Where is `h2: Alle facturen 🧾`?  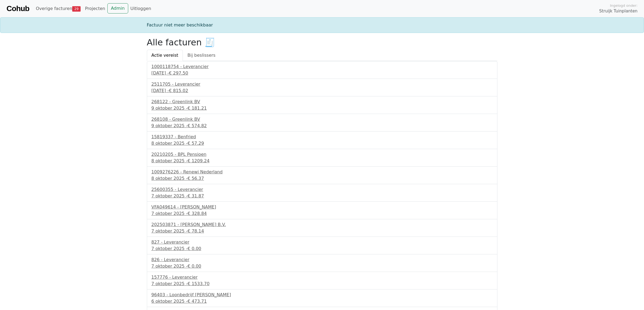
h2: Alle facturen 🧾 is located at coordinates (322, 42).